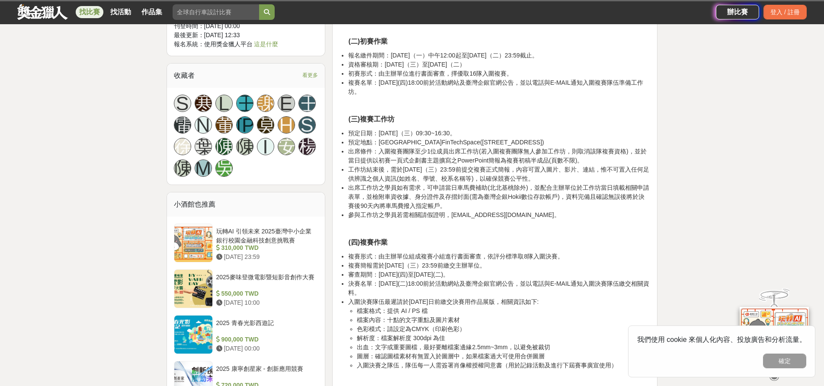 This screenshot has width=824, height=386. Describe the element at coordinates (266, 103) in the screenshot. I see `div: 謝` at that location.